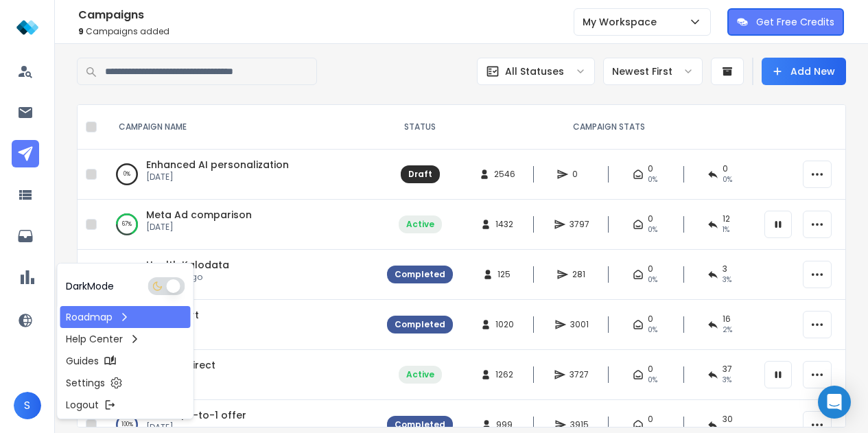  What do you see at coordinates (188, 265) in the screenshot?
I see `a: Health Kalodata` at bounding box center [188, 265].